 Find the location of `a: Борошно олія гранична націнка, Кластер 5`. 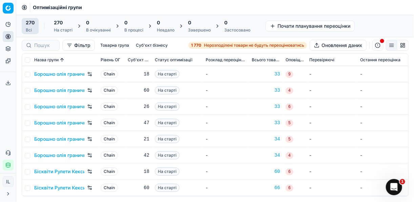

a: Борошно олія гранична націнка, Кластер 5 is located at coordinates (59, 139).